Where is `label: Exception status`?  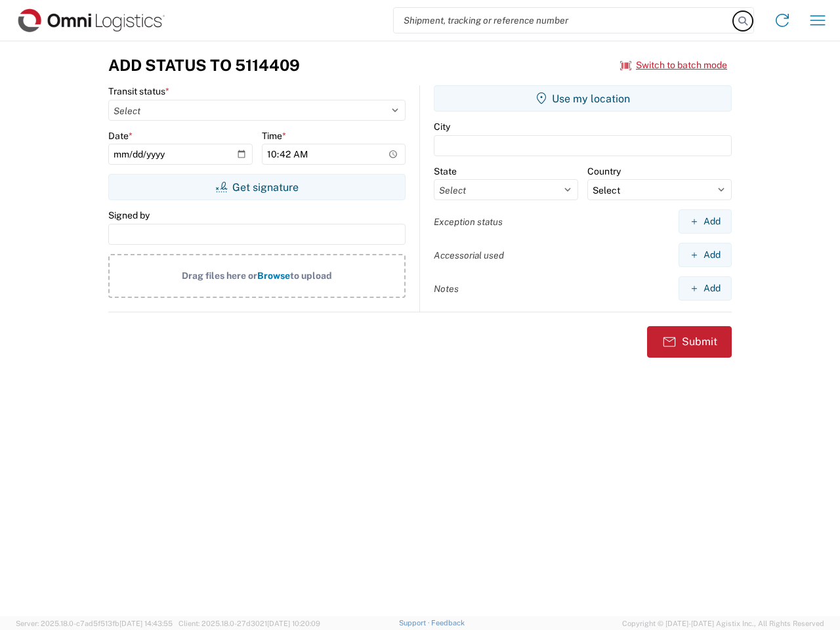
label: Exception status is located at coordinates (468, 221).